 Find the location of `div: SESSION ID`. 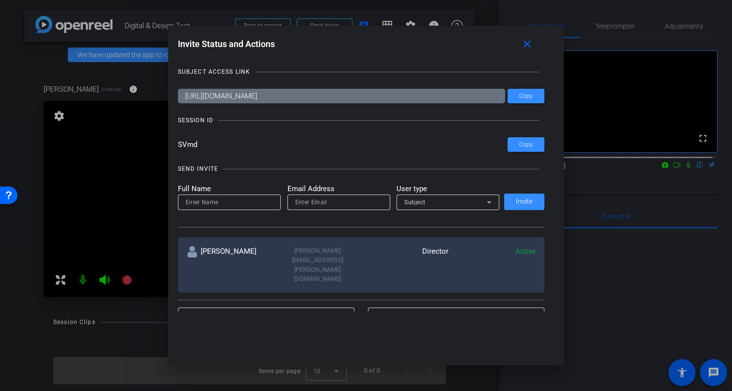

div: SESSION ID is located at coordinates (195, 120).